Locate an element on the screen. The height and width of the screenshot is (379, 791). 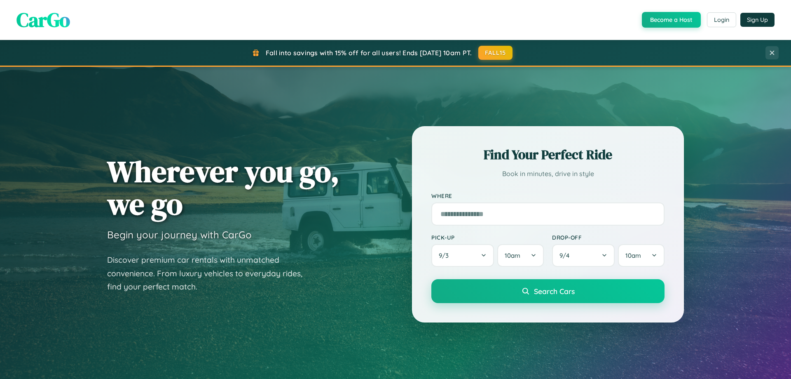
label: Where is located at coordinates (548, 195).